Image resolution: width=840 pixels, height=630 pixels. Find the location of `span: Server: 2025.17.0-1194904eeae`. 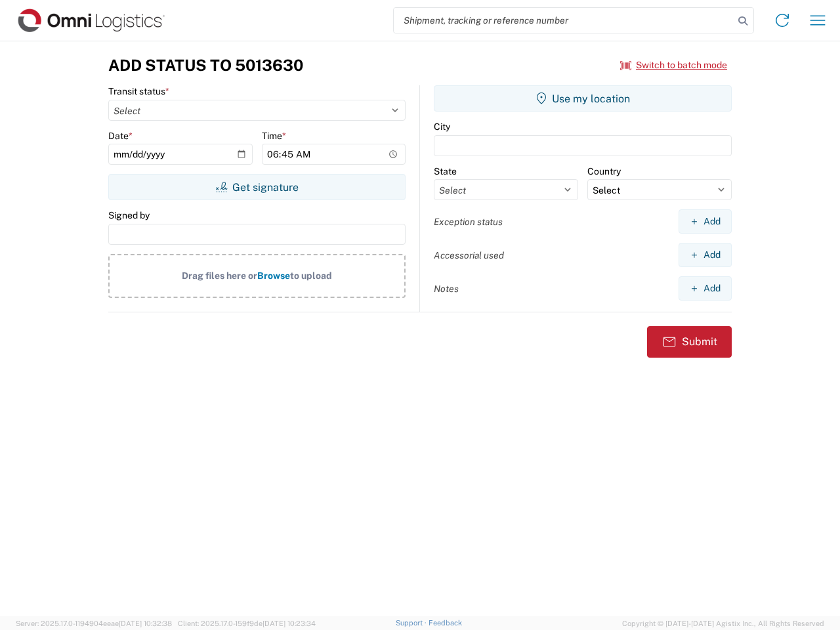

span: Server: 2025.17.0-1194904eeae is located at coordinates (94, 624).